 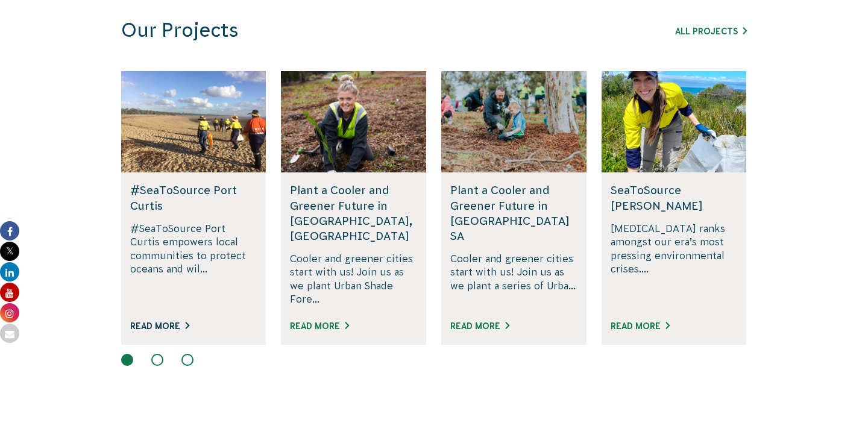 I want to click on h5: #SeaToSource Port Curtis, so click(x=194, y=198).